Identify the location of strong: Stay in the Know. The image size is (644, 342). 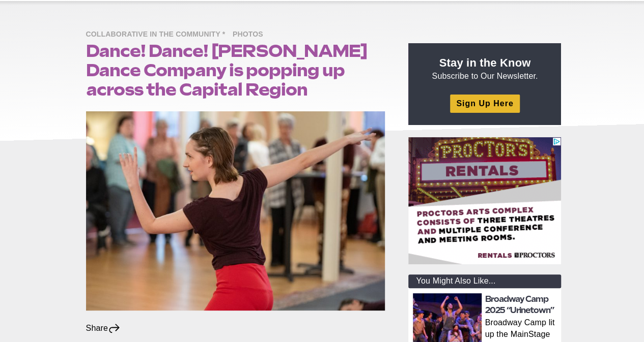
(485, 63).